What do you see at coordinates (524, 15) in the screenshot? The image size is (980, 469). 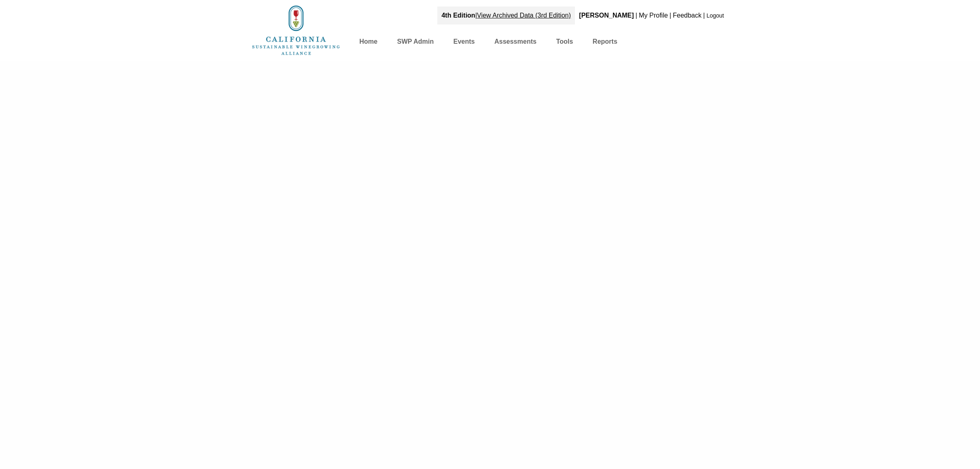 I see `a: View Archived Data (3rd Edition)` at bounding box center [524, 15].